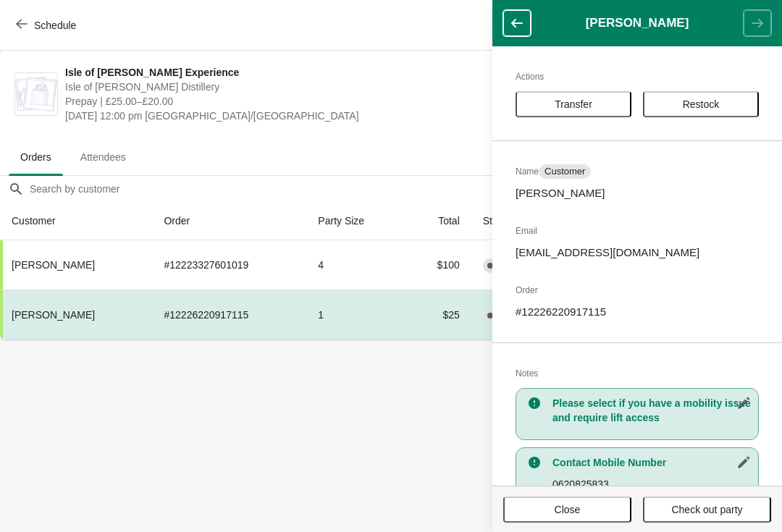  Describe the element at coordinates (573, 104) in the screenshot. I see `span: Transfer` at that location.